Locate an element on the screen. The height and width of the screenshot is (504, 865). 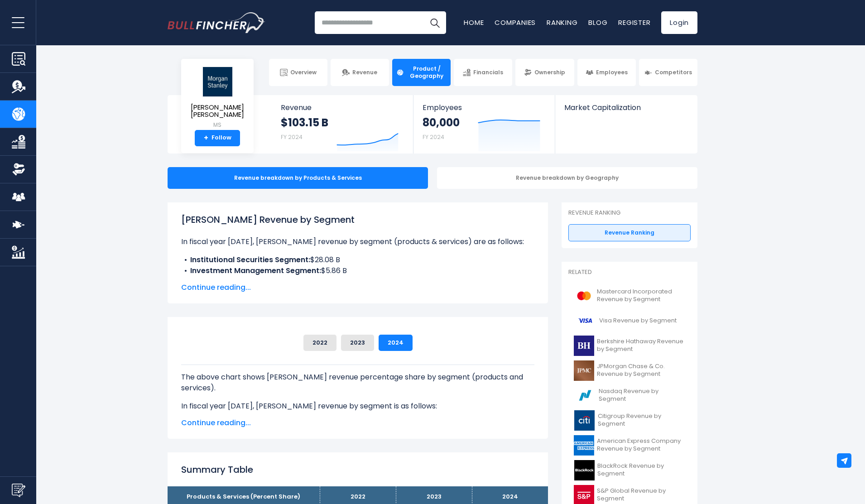
img: Bullfincher logo is located at coordinates (216, 23).